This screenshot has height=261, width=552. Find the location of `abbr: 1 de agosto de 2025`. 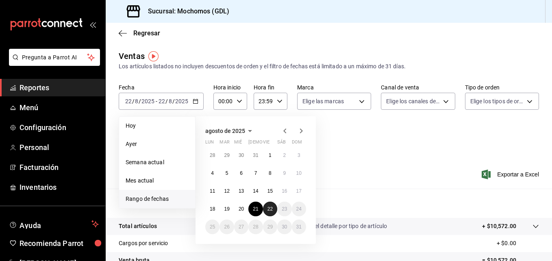

abbr: 1 de agosto de 2025 is located at coordinates (270, 155).